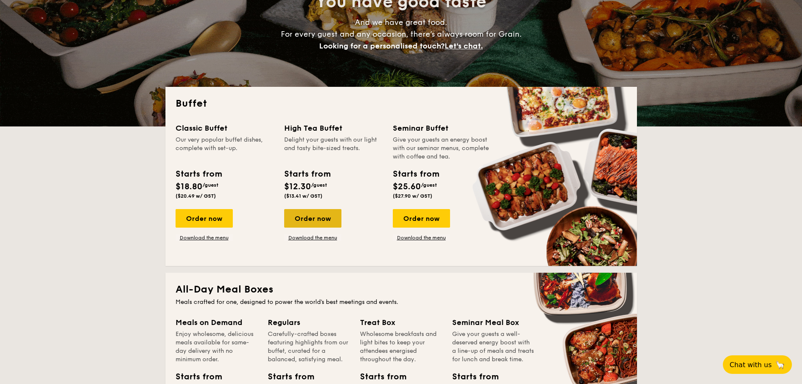  What do you see at coordinates (333, 128) in the screenshot?
I see `div: High Tea Buffet` at bounding box center [333, 128].